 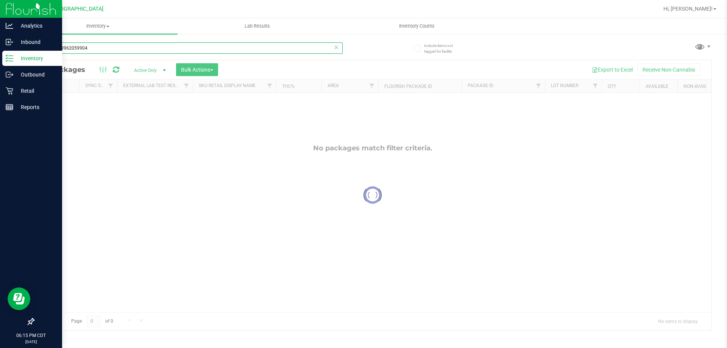 What do you see at coordinates (36, 107) in the screenshot?
I see `p: Reports` at bounding box center [36, 107].